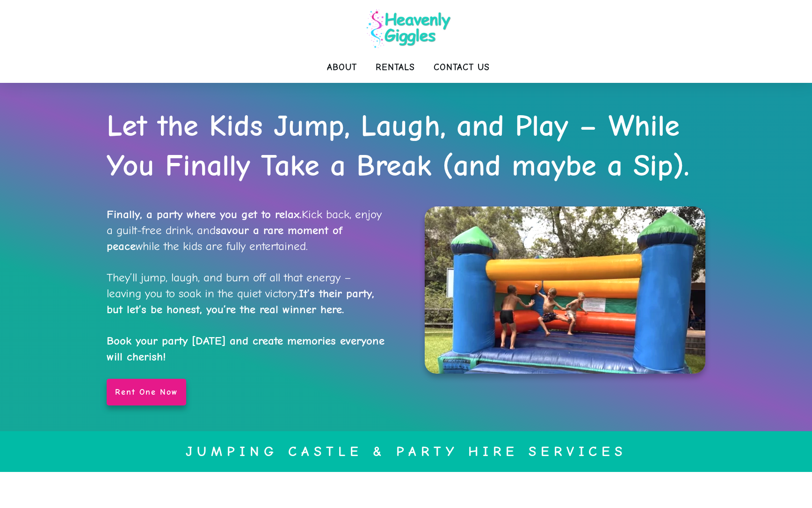  What do you see at coordinates (398, 145) in the screenshot?
I see `strong: Let the Kids Jump, Laugh, and Play – While You Finally Take a Break (and maybe a Sip).` at bounding box center [398, 145].